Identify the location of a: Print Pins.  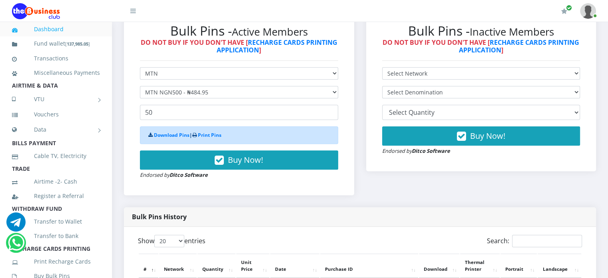
(209, 135).